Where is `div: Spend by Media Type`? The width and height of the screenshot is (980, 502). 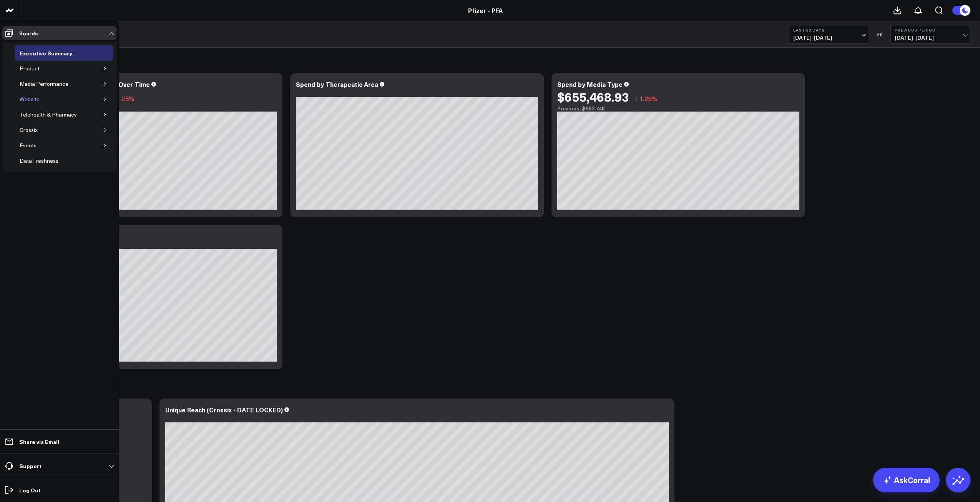 div: Spend by Media Type is located at coordinates (590, 85).